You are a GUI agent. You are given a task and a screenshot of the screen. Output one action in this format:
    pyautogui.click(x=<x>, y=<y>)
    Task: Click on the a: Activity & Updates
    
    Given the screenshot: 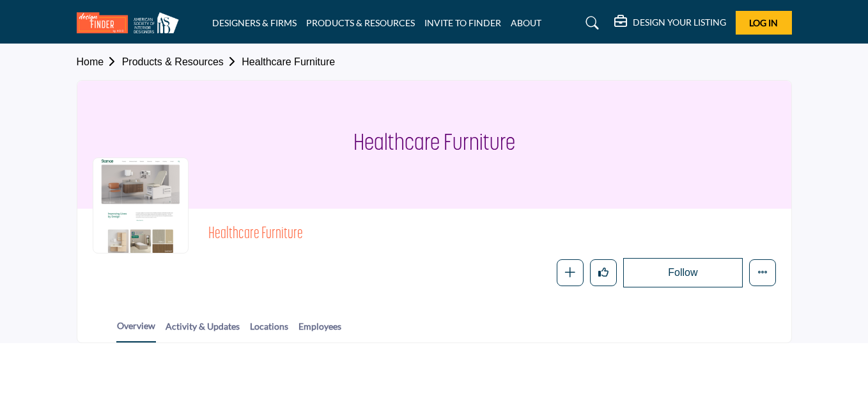 What is the action you would take?
    pyautogui.click(x=202, y=330)
    